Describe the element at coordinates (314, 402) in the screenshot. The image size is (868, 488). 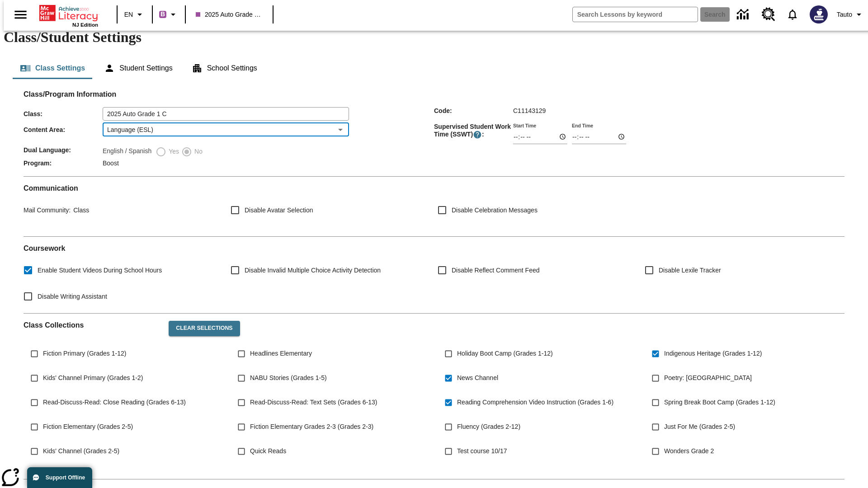
I see `span: Read-Discuss-Read: Text Sets (Grades 6-13)` at that location.